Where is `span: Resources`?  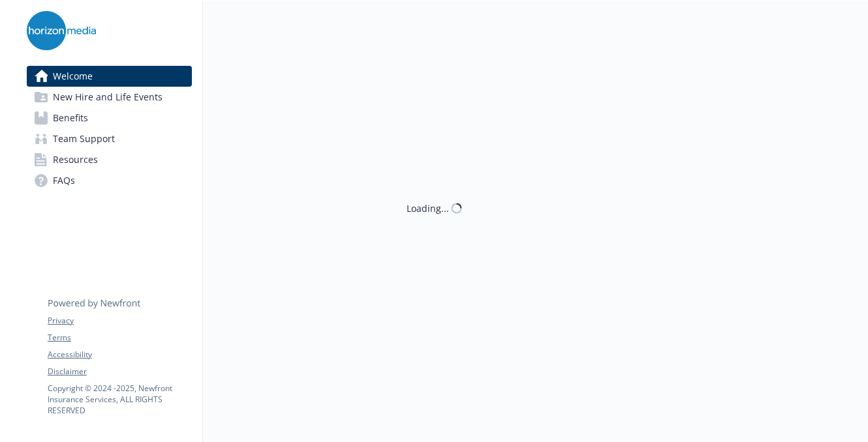
span: Resources is located at coordinates (75, 160).